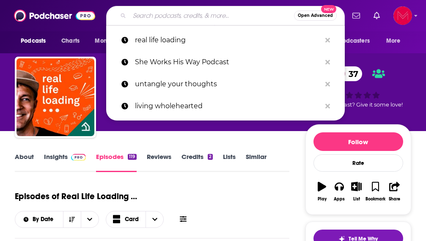 This screenshot has height=241, width=426. Describe the element at coordinates (228, 40) in the screenshot. I see `p: real life loading` at that location.